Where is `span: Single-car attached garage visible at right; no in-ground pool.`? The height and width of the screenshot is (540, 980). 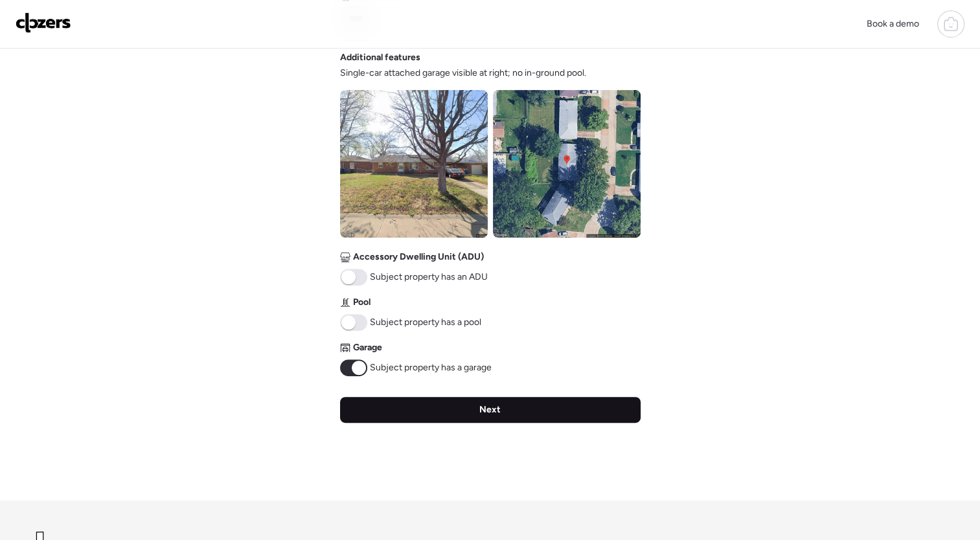 span: Single-car attached garage visible at right; no in-ground pool. is located at coordinates (463, 73).